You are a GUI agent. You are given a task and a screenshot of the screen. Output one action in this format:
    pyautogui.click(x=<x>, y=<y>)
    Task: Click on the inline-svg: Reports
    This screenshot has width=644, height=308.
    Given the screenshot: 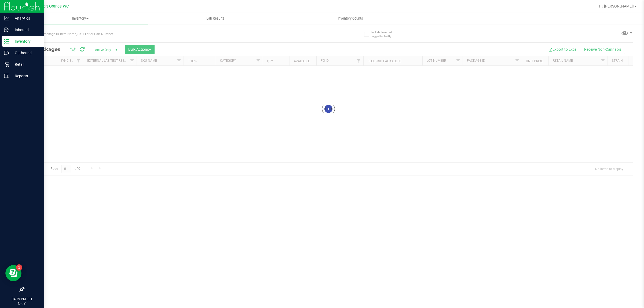 What is the action you would take?
    pyautogui.click(x=7, y=76)
    